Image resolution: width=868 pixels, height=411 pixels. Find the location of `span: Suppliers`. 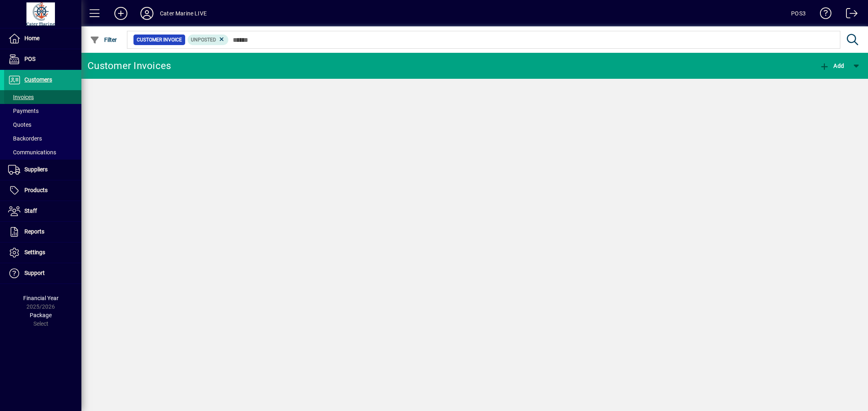

span: Suppliers is located at coordinates (36, 169).